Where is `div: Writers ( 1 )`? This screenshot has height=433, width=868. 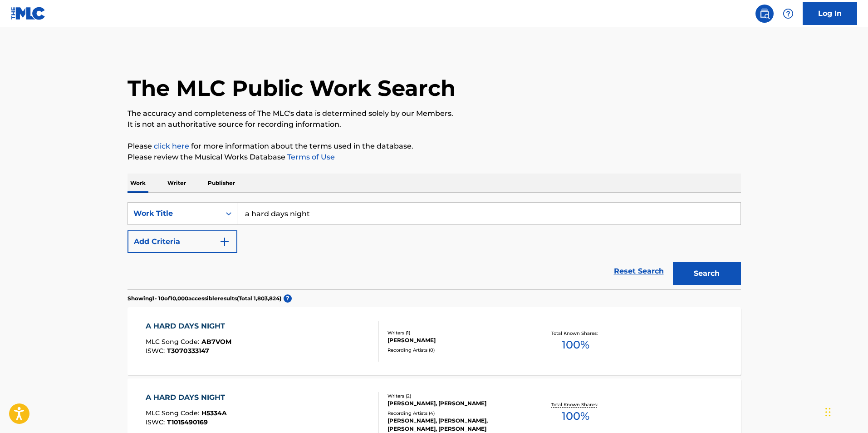
div: Writers ( 1 ) is located at coordinates (456, 332).